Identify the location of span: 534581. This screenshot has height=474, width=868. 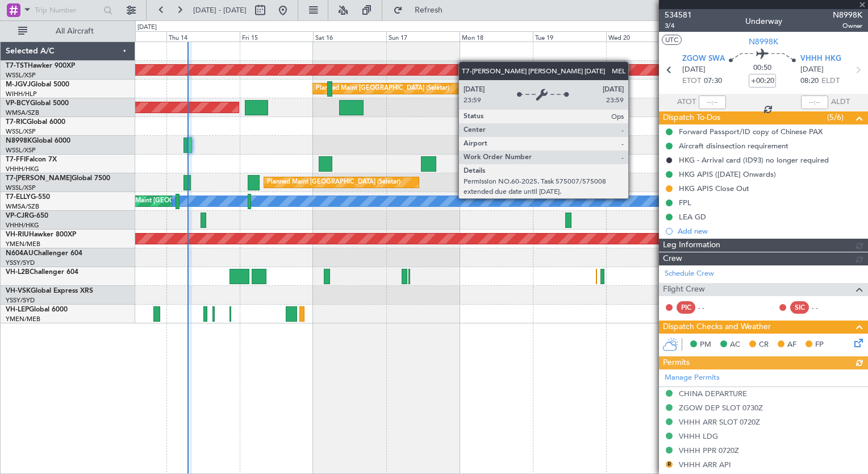
(678, 15).